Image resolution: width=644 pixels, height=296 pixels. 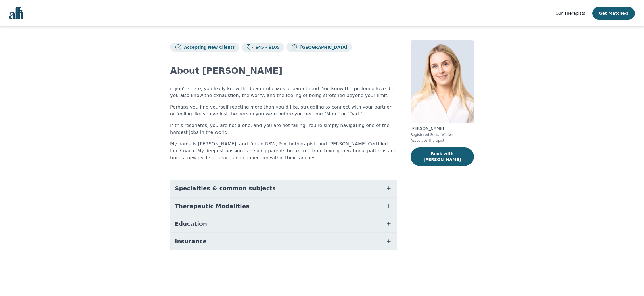 What do you see at coordinates (212, 206) in the screenshot?
I see `span: Therapeutic Modalities` at bounding box center [212, 206].